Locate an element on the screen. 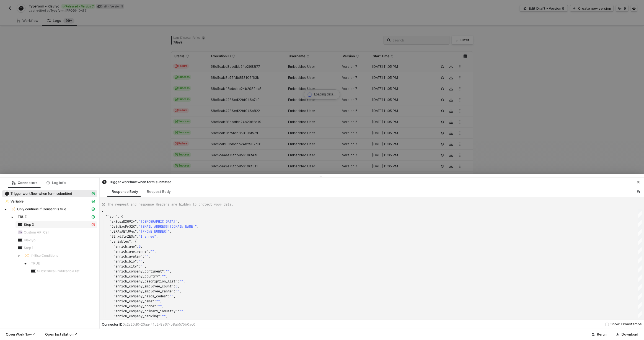 Image resolution: width=644 pixels, height=340 pixels. div: Connector ID is located at coordinates (149, 325).